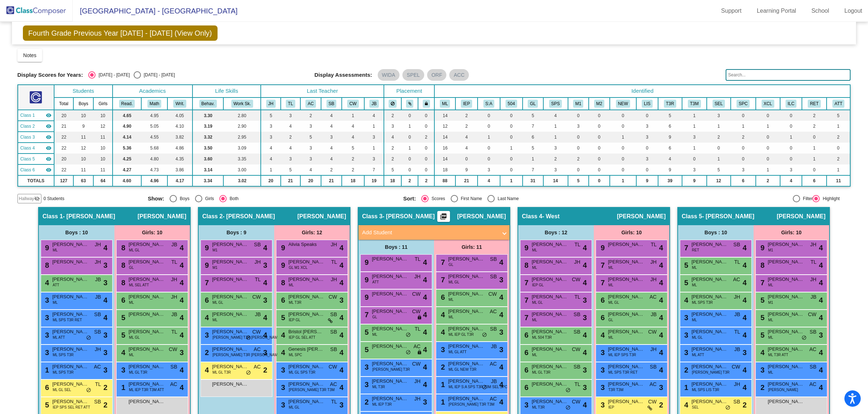 The width and height of the screenshot is (868, 414). I want to click on th: Receives speech services, so click(743, 103).